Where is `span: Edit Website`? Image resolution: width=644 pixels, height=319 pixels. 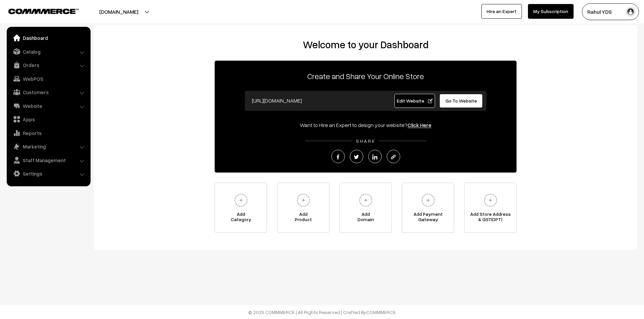 span: Edit Website is located at coordinates (414, 101).